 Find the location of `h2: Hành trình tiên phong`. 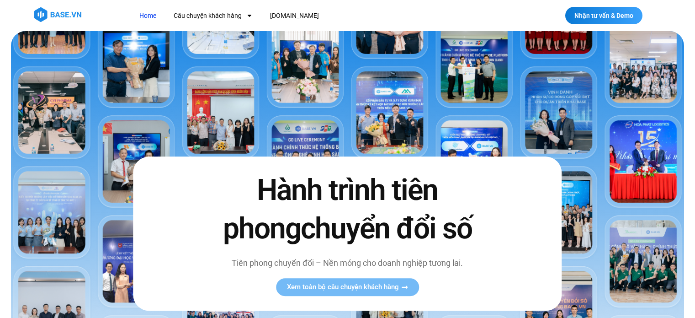

h2: Hành trình tiên phong is located at coordinates (347, 209).